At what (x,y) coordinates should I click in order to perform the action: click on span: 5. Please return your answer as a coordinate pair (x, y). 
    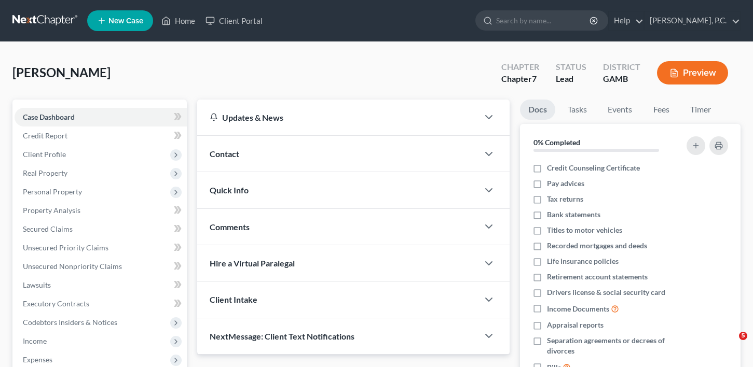
    Looking at the image, I should click on (743, 336).